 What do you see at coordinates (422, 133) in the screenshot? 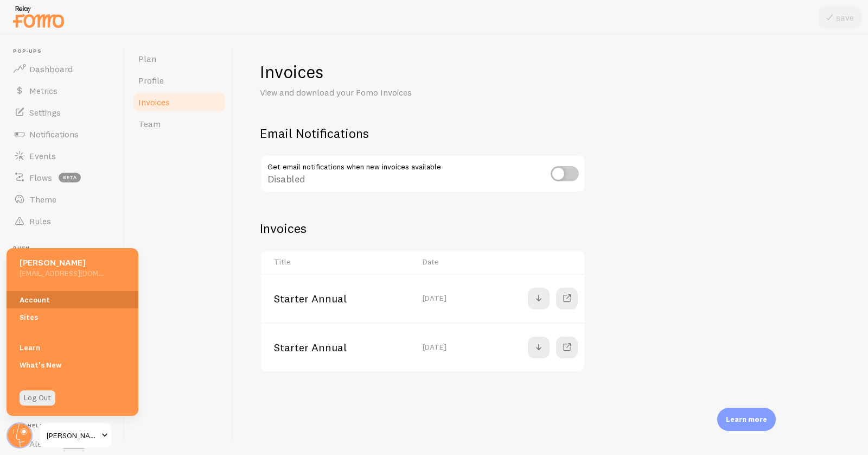
I see `h2: Email Notifications` at bounding box center [422, 133].